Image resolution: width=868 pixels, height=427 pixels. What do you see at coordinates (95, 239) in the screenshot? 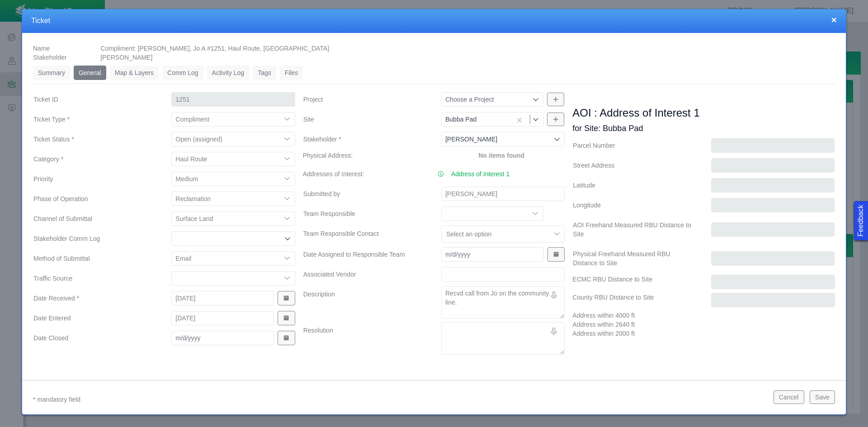
I see `label: Stakeholder Comm Log` at bounding box center [95, 239].